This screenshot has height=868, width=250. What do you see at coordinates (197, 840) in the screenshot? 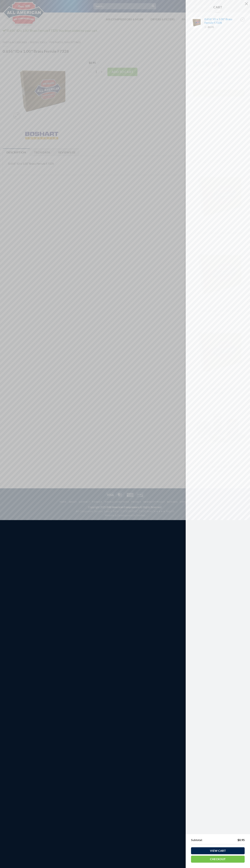
I see `strong: Subtotal:` at bounding box center [197, 840].